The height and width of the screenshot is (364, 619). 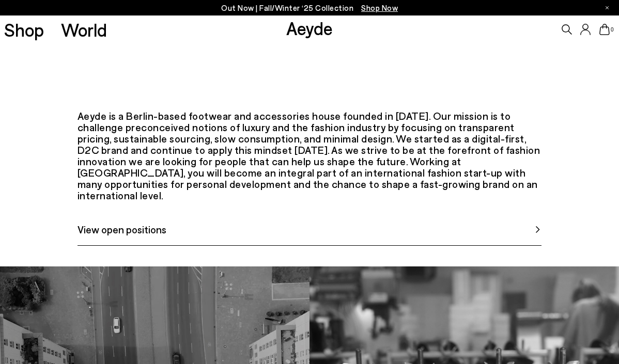 I want to click on a: 0, so click(x=604, y=29).